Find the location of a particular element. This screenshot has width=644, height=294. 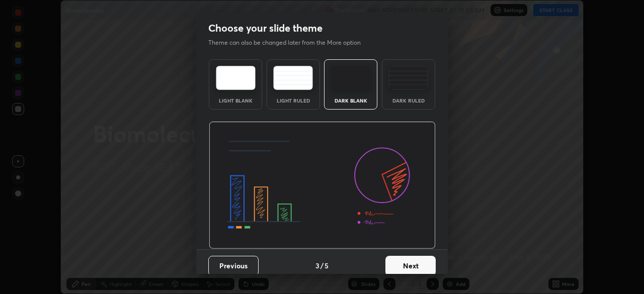

img: lightTheme.e5ed3b09.svg is located at coordinates (235, 78).